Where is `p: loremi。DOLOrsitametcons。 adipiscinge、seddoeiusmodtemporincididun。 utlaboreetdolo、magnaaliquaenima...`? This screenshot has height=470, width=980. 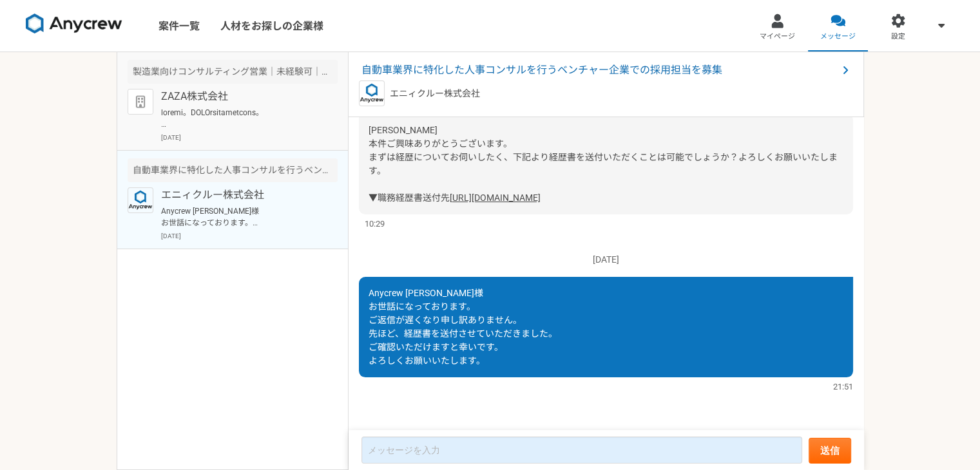 p: loremi。DOLOrsitametcons。 adipiscinge、seddoeiusmodtemporincididun。 utlaboreetdolo、magnaaliquaenima... is located at coordinates (240, 118).